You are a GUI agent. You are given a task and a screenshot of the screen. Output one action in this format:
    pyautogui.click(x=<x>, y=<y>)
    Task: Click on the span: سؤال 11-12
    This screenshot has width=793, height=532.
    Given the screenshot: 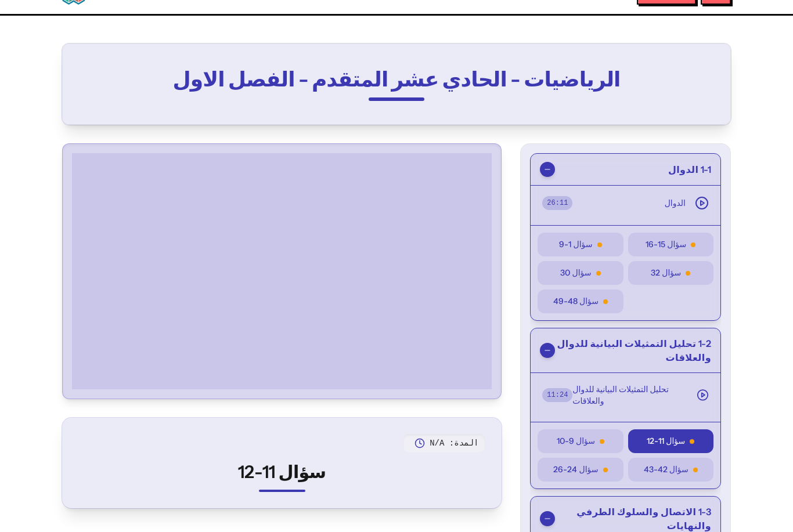 What is the action you would take?
    pyautogui.click(x=666, y=442)
    